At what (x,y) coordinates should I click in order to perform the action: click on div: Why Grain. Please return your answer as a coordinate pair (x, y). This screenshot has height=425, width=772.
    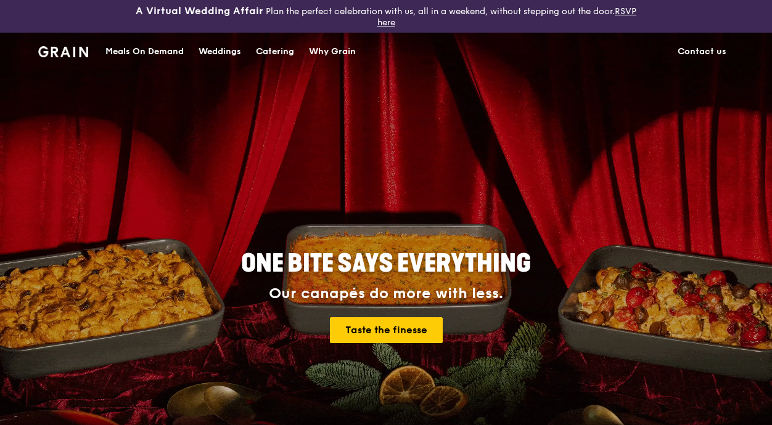
    Looking at the image, I should click on (332, 52).